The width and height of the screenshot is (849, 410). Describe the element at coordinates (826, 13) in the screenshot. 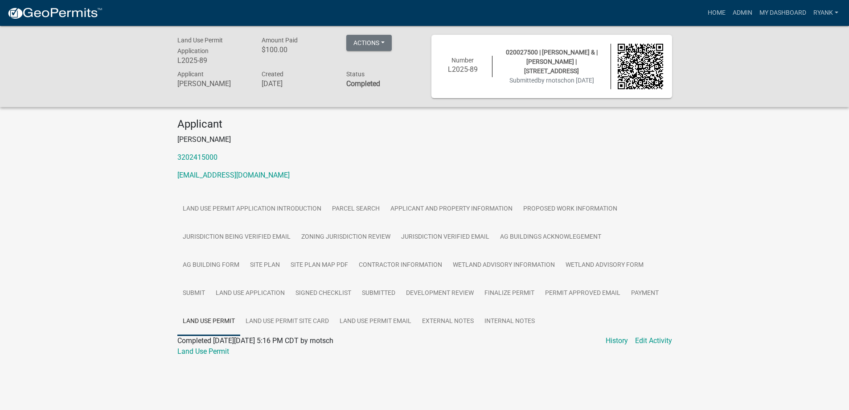

I see `a: RyanK` at that location.